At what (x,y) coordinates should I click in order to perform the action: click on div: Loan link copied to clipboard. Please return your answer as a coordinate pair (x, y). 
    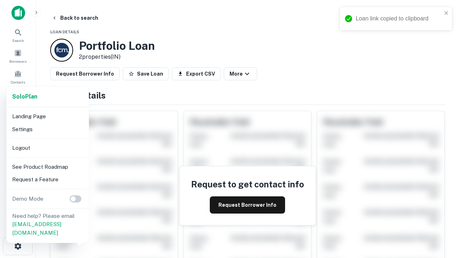
    Looking at the image, I should click on (399, 19).